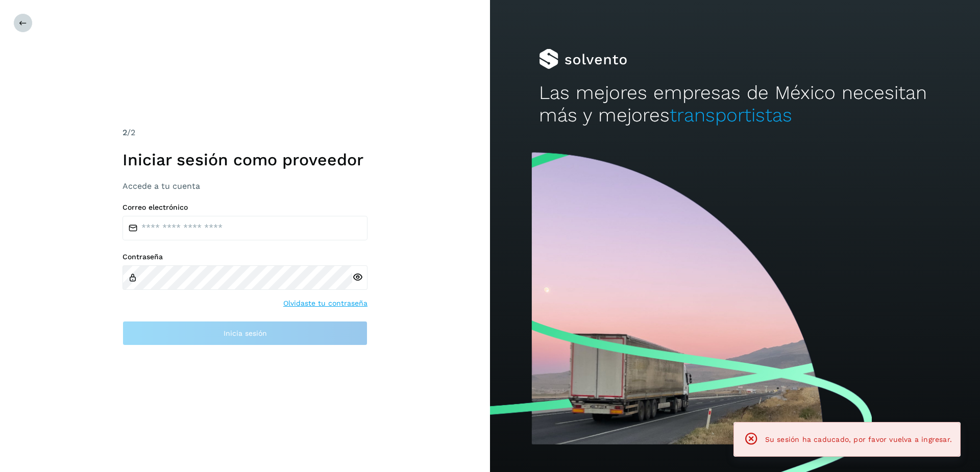  What do you see at coordinates (245, 133) in the screenshot?
I see `div: /2` at bounding box center [245, 133].